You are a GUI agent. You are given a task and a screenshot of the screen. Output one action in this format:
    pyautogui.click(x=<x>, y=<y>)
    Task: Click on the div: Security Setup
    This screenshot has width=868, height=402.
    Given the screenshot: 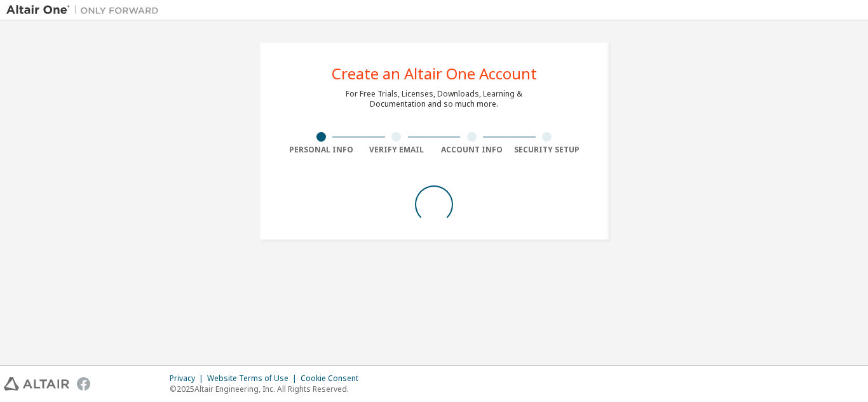 What is the action you would take?
    pyautogui.click(x=548, y=150)
    